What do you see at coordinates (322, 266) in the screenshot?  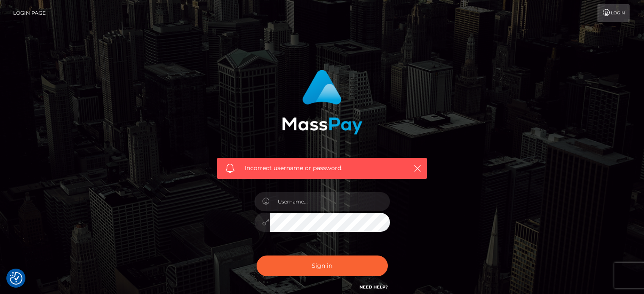 I see `button: Sign in` at bounding box center [322, 266].